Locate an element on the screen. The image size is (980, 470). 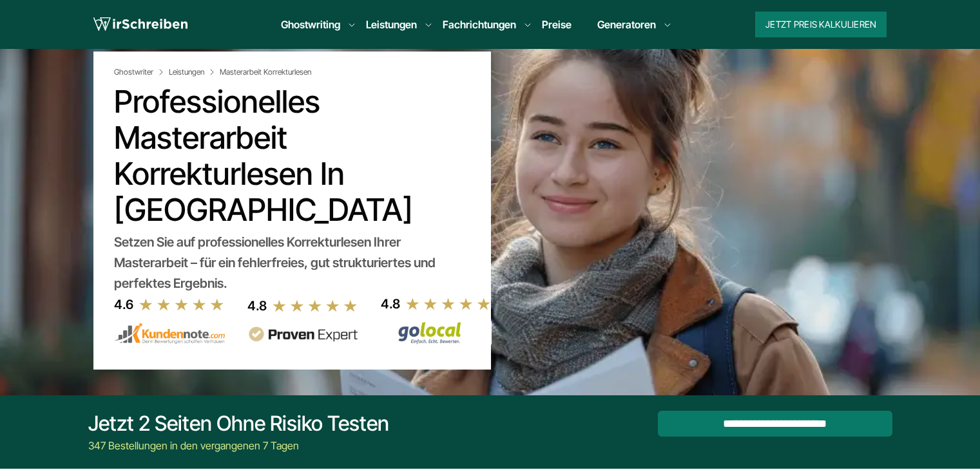
a: Ghostwriting is located at coordinates (310, 25).